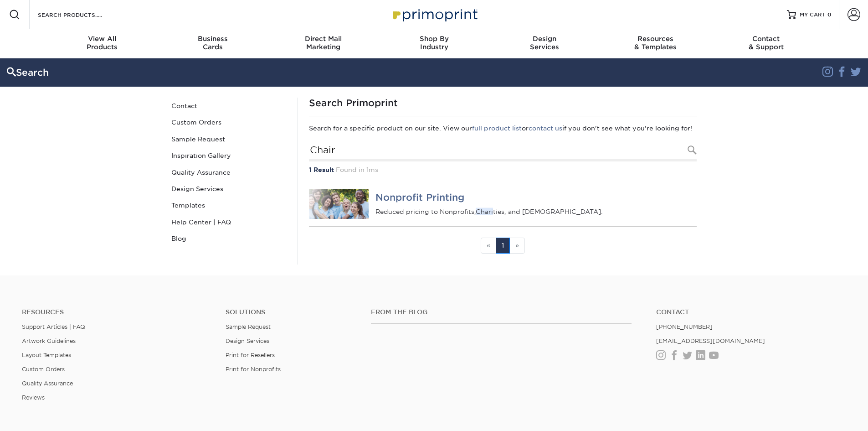 This screenshot has width=868, height=431. I want to click on span: 0, so click(829, 14).